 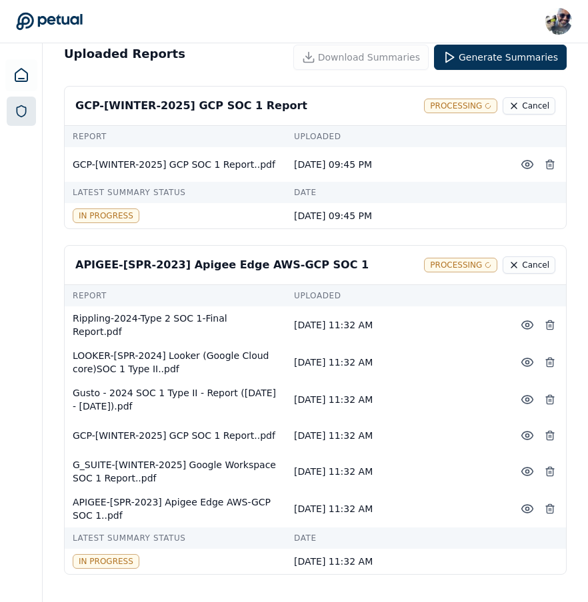 What do you see at coordinates (21, 75) in the screenshot?
I see `a: Dashboard` at bounding box center [21, 75].